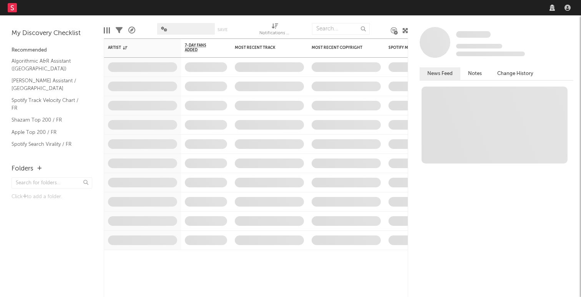  I want to click on a: Spotify Search Virality / FR, so click(48, 144).